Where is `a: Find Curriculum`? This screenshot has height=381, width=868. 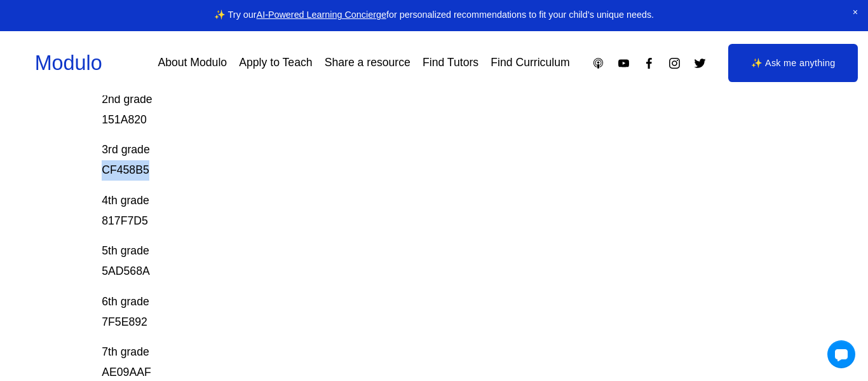 a: Find Curriculum is located at coordinates (530, 63).